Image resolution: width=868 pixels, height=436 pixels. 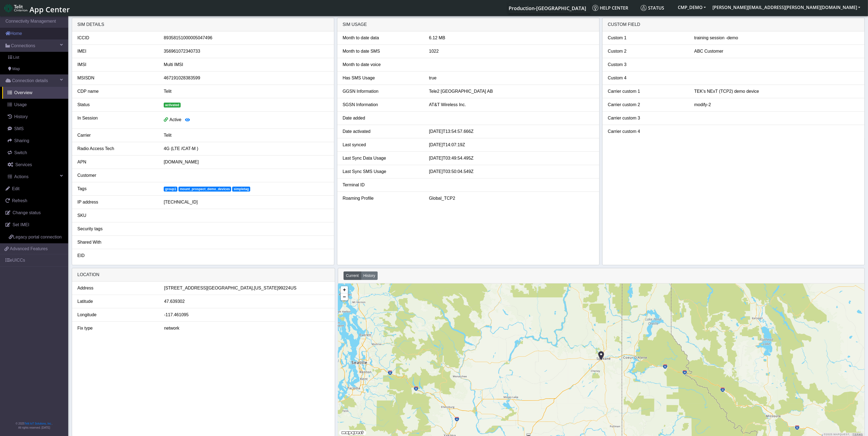 What do you see at coordinates (21, 225) in the screenshot?
I see `span: Set IMEI` at bounding box center [21, 225].